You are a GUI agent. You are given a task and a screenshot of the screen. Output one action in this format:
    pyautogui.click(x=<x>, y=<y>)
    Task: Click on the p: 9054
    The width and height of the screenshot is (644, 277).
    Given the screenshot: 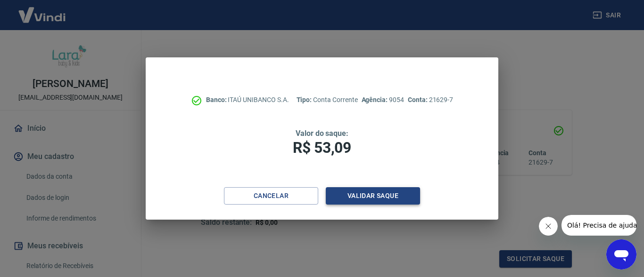 What is the action you would take?
    pyautogui.click(x=383, y=100)
    